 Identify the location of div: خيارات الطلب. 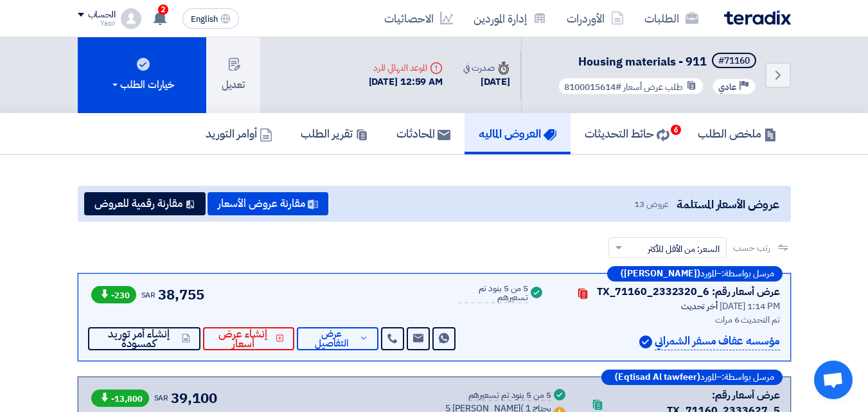
(142, 85).